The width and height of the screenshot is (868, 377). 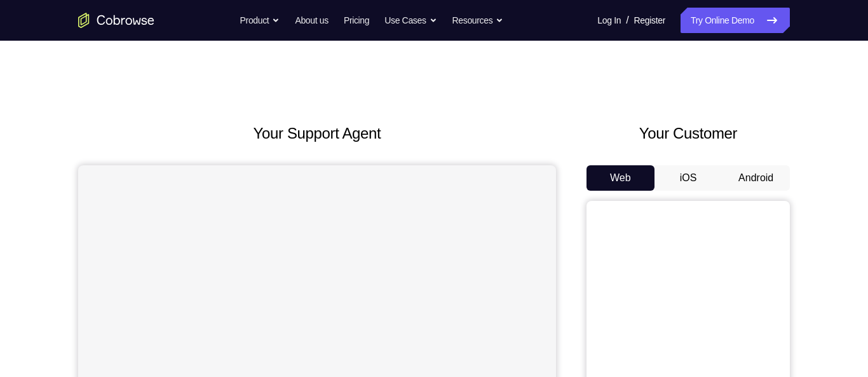 What do you see at coordinates (410, 20) in the screenshot?
I see `button: Use Cases` at bounding box center [410, 20].